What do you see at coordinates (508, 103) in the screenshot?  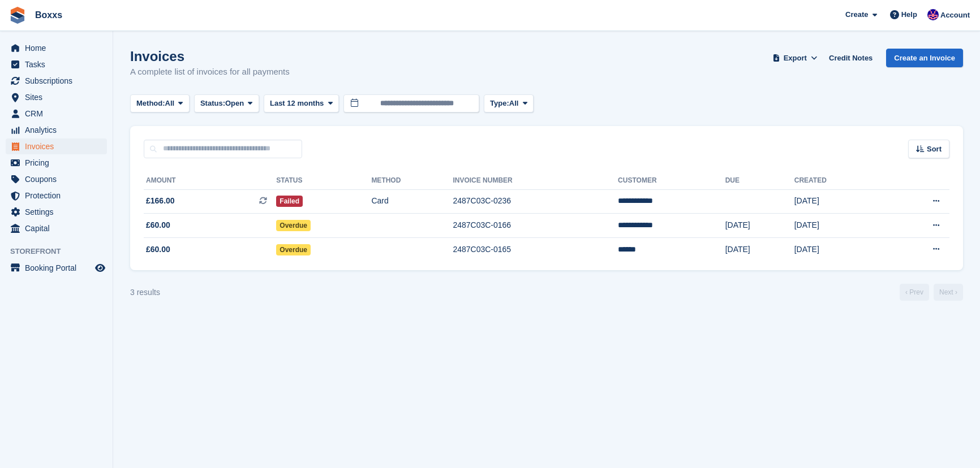 I see `button: Type: All` at bounding box center [508, 103].